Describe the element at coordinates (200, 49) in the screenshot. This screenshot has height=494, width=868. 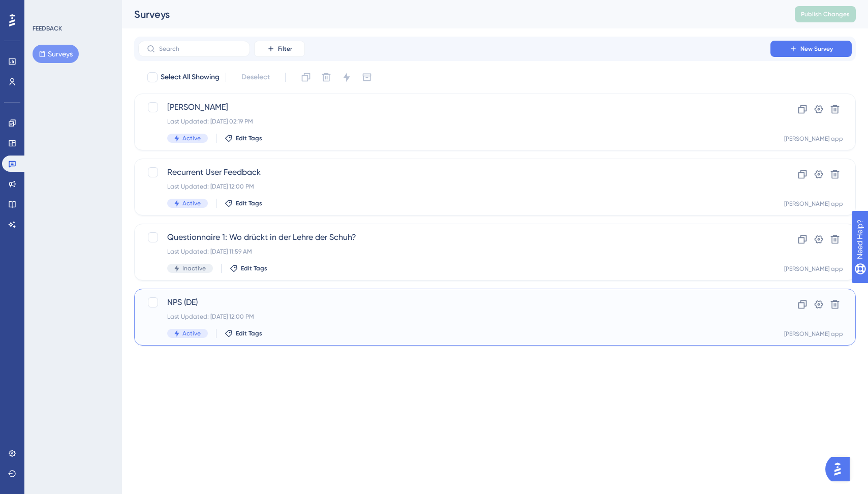
I see `input: Search` at that location.